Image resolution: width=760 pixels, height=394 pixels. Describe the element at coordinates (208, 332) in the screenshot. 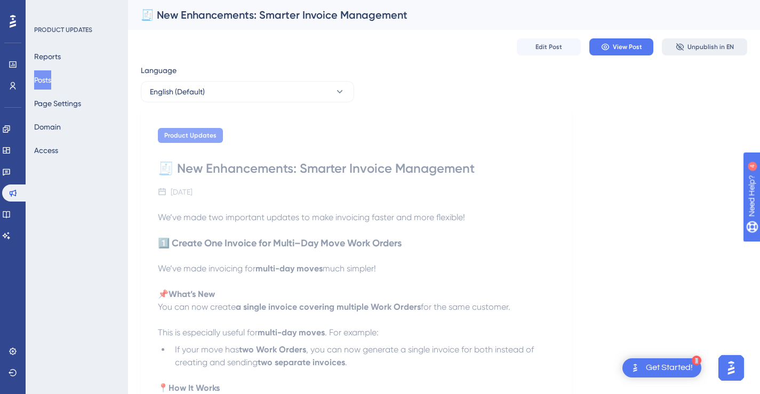

I see `span: This is especially useful for` at that location.